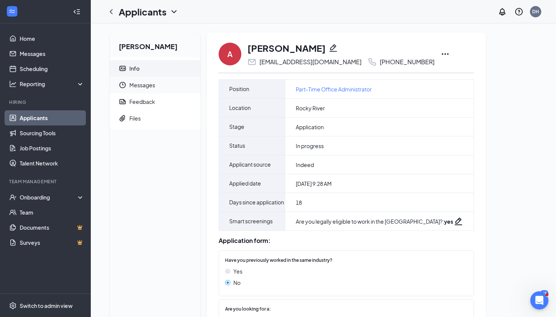 The height and width of the screenshot is (317, 556). Describe the element at coordinates (52, 39) in the screenshot. I see `a: Home` at that location.